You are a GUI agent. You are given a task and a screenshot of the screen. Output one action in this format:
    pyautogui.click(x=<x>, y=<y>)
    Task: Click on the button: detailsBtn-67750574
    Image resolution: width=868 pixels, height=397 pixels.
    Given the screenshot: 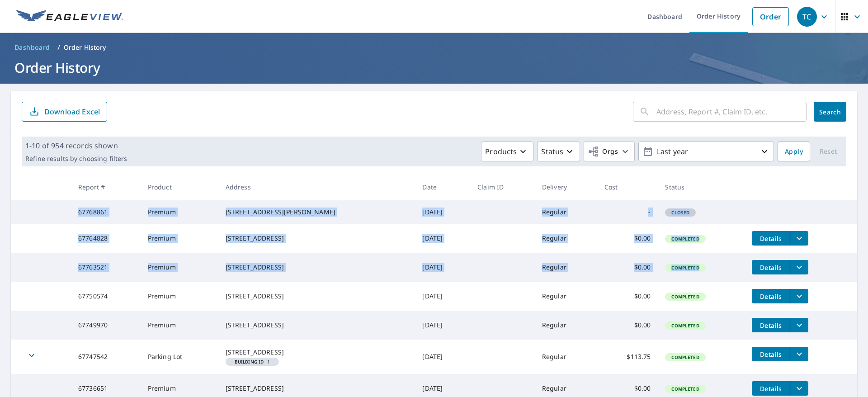 What is the action you would take?
    pyautogui.click(x=771, y=296)
    